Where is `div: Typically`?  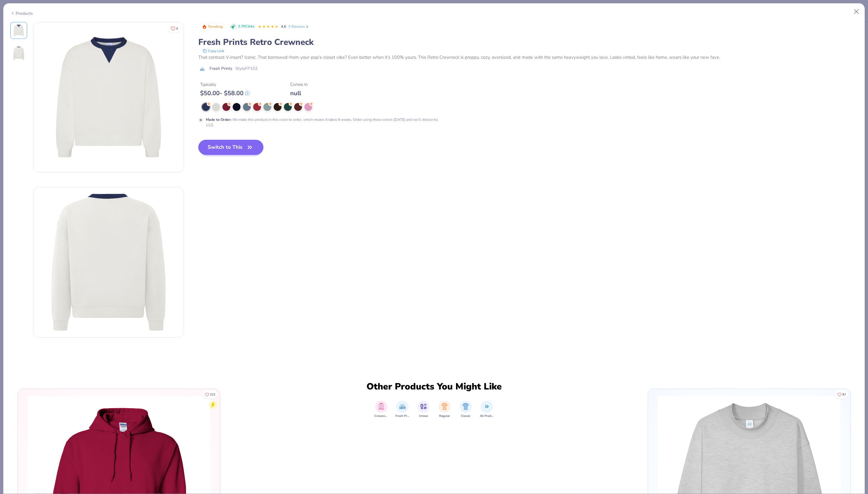
div: Typically is located at coordinates (225, 84).